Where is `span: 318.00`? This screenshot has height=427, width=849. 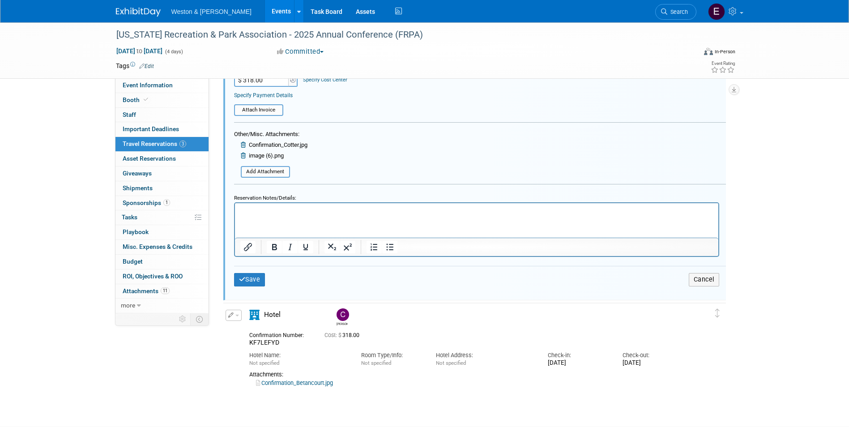
span: 318.00 is located at coordinates (344, 335).